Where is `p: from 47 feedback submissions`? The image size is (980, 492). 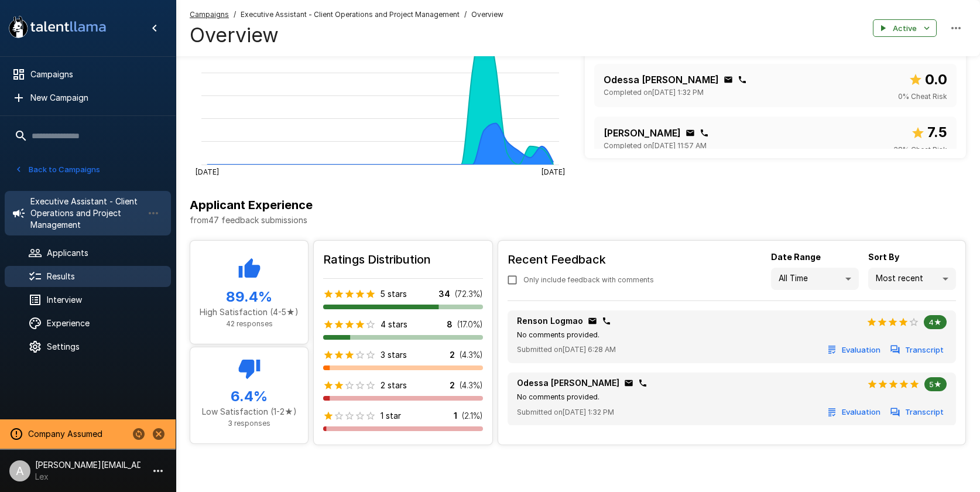 p: from 47 feedback submissions is located at coordinates (578, 220).